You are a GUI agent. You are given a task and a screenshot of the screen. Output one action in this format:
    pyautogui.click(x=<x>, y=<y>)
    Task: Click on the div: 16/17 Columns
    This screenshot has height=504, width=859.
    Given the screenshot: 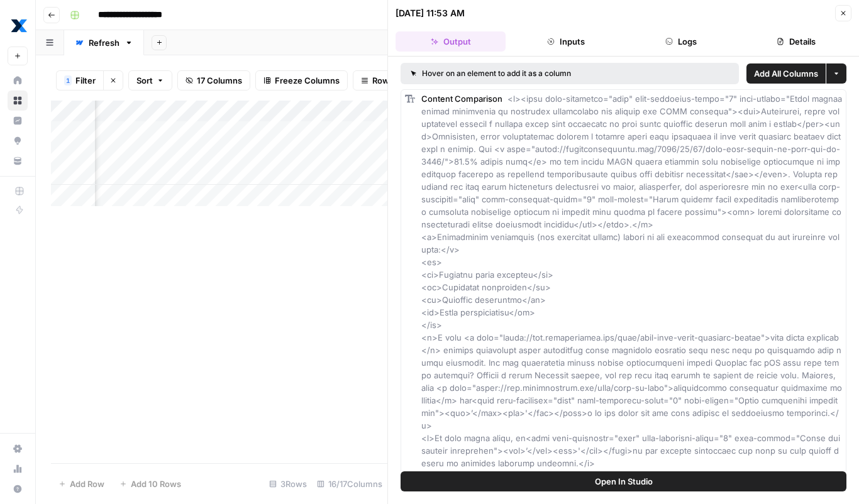 What is the action you would take?
    pyautogui.click(x=350, y=484)
    